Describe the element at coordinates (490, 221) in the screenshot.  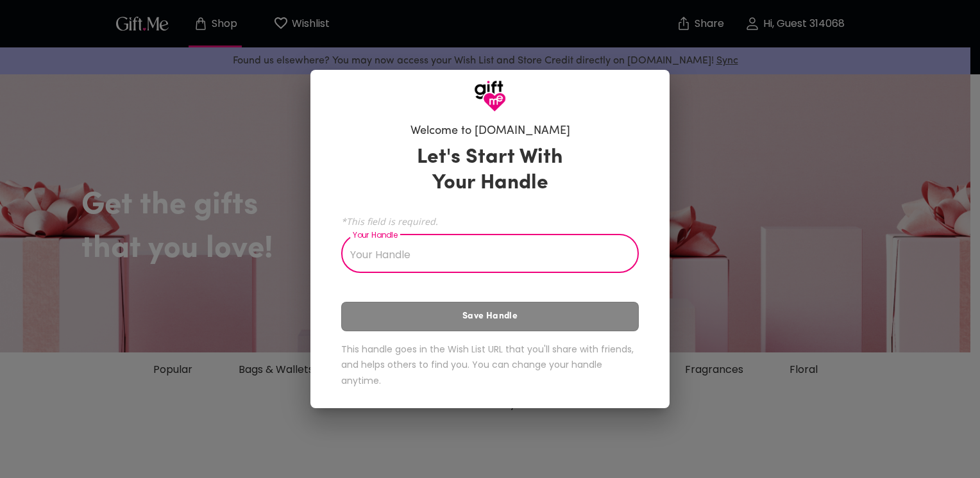
I see `span: *This field is required.` at that location.